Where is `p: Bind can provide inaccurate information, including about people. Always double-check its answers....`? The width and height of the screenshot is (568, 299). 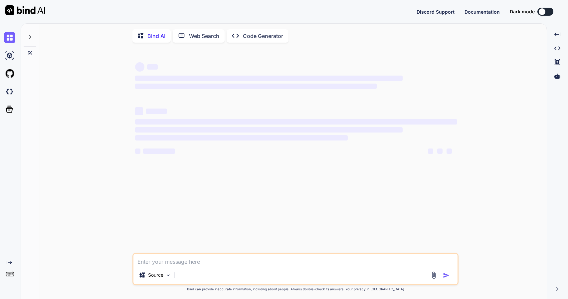 p: Bind can provide inaccurate information, including about people. Always double-check its answers.... is located at coordinates (295, 289).